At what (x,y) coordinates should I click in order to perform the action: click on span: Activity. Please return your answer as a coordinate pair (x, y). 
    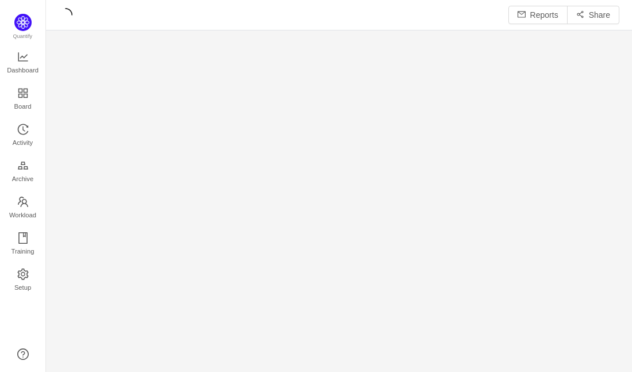
    Looking at the image, I should click on (22, 143).